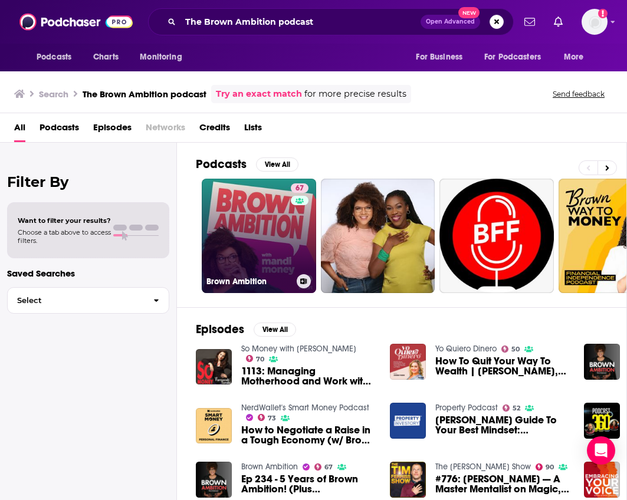 The image size is (627, 500). Describe the element at coordinates (601, 450) in the screenshot. I see `div: Open Intercom Messenger` at that location.